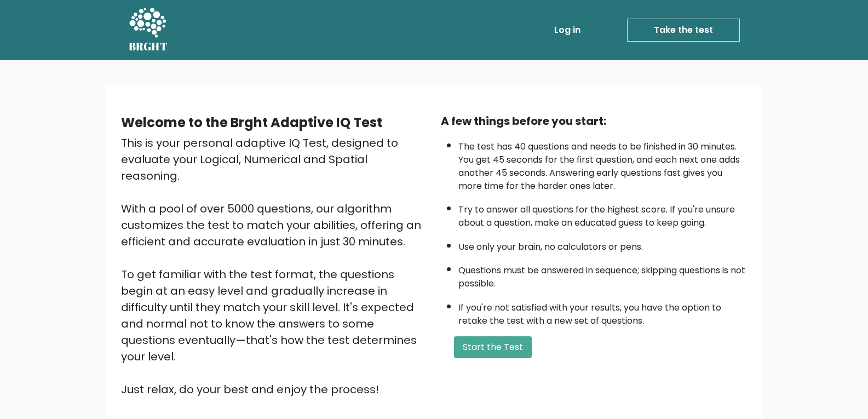 This screenshot has height=419, width=868. What do you see at coordinates (274, 266) in the screenshot?
I see `div: This is your personal adaptive IQ Test, designed to evaluate your Logical, Numerical and Spatial ...` at bounding box center [274, 266].